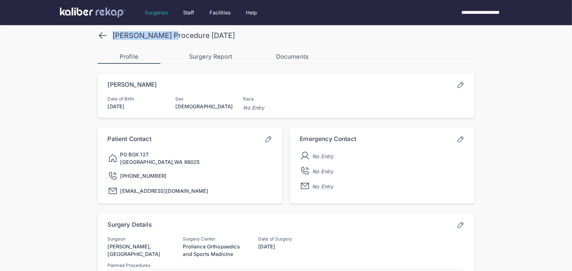 The width and height of the screenshot is (572, 271). Describe the element at coordinates (328, 140) in the screenshot. I see `div: Emergency Contact` at that location.